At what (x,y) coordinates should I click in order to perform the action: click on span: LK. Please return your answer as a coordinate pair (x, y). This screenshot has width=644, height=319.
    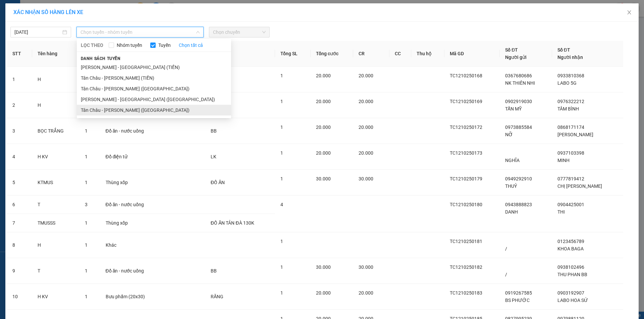
    Looking at the image, I should click on (213, 157).